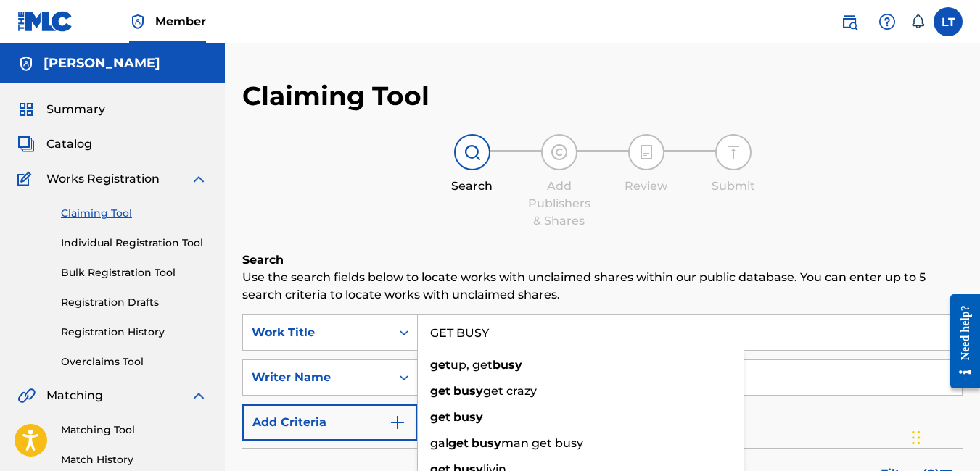 The height and width of the screenshot is (471, 980). What do you see at coordinates (559, 153) in the screenshot?
I see `img: step indicator icon for Add Publishers & Shares` at bounding box center [559, 153].